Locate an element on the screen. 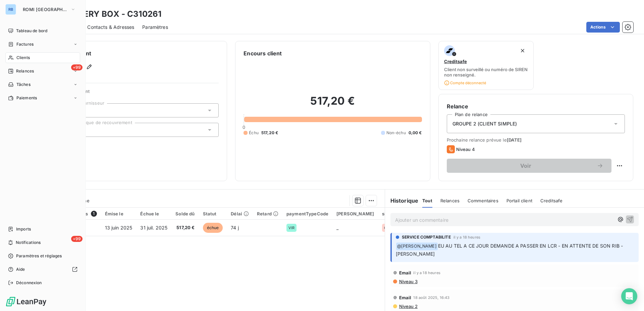 The image size is (644, 311). span: Portail client is located at coordinates (519, 201).